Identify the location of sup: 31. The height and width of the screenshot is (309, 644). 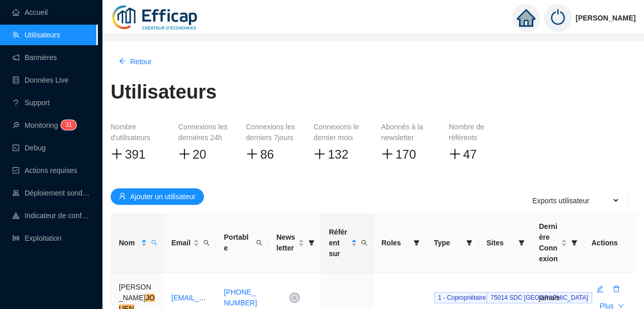
(68, 125).